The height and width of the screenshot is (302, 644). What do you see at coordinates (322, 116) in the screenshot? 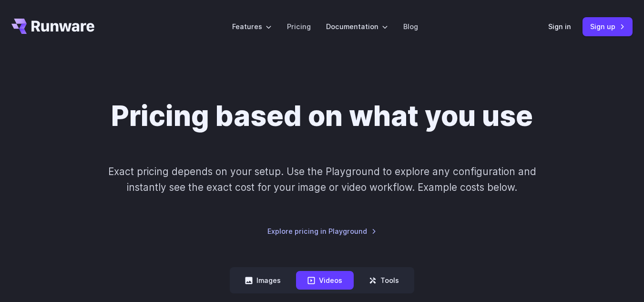
I see `h1: Pricing based on what you use` at bounding box center [322, 116].